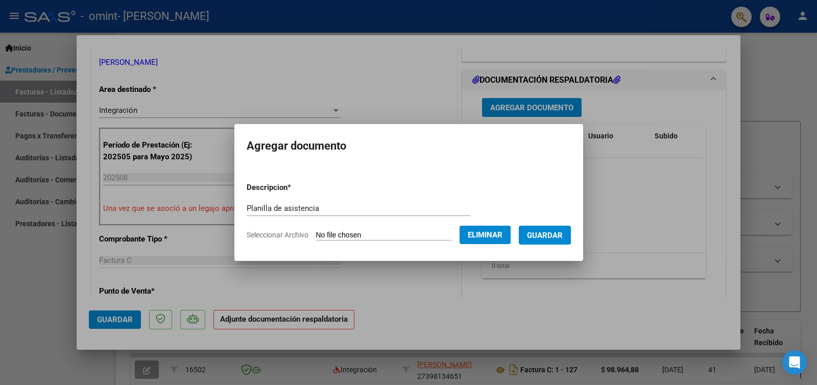  Describe the element at coordinates (485, 235) in the screenshot. I see `button: Eliminar` at that location.